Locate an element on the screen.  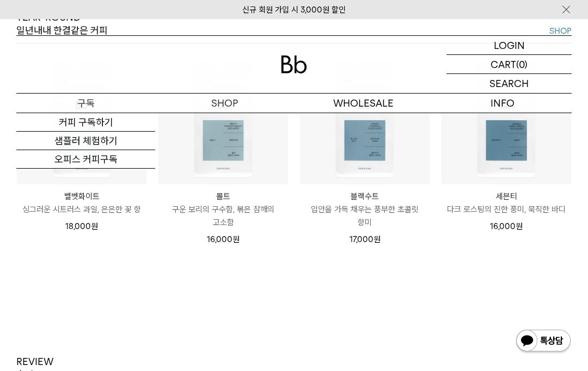
p: 세븐티 is located at coordinates (507, 196).